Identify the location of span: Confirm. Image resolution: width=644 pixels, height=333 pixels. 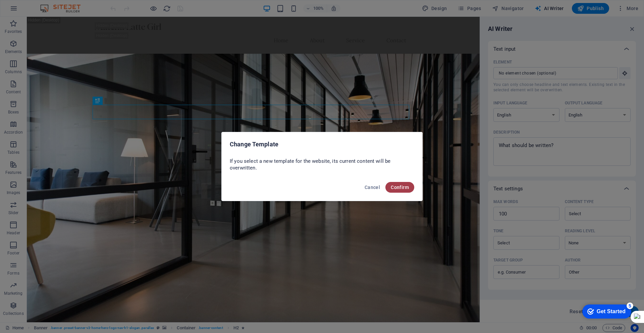
(400, 188).